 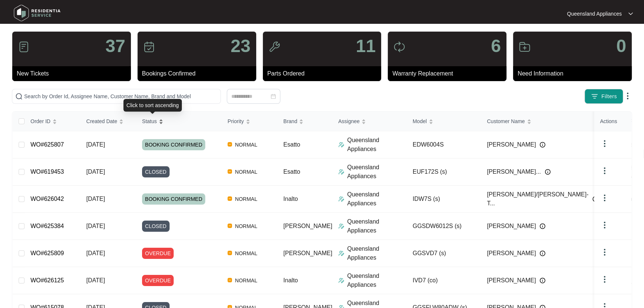 What do you see at coordinates (444, 281) in the screenshot?
I see `td: IVD7 (co)` at bounding box center [444, 281].